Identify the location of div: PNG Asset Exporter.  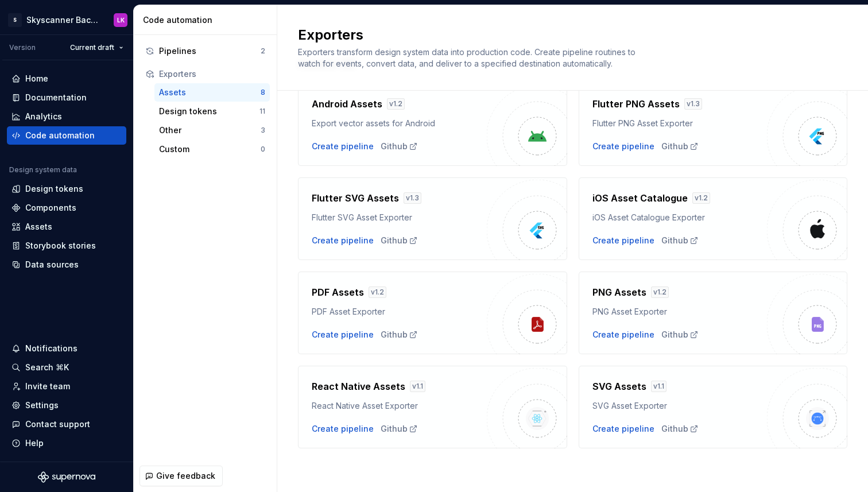
(680, 312).